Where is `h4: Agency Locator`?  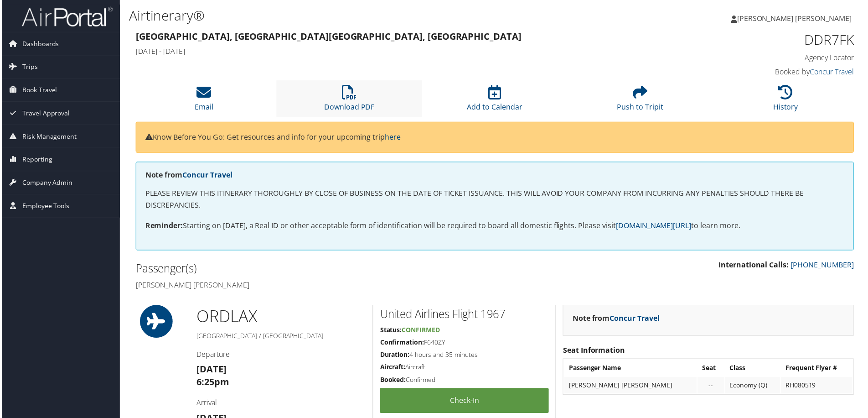 h4: Agency Locator is located at coordinates (770, 58).